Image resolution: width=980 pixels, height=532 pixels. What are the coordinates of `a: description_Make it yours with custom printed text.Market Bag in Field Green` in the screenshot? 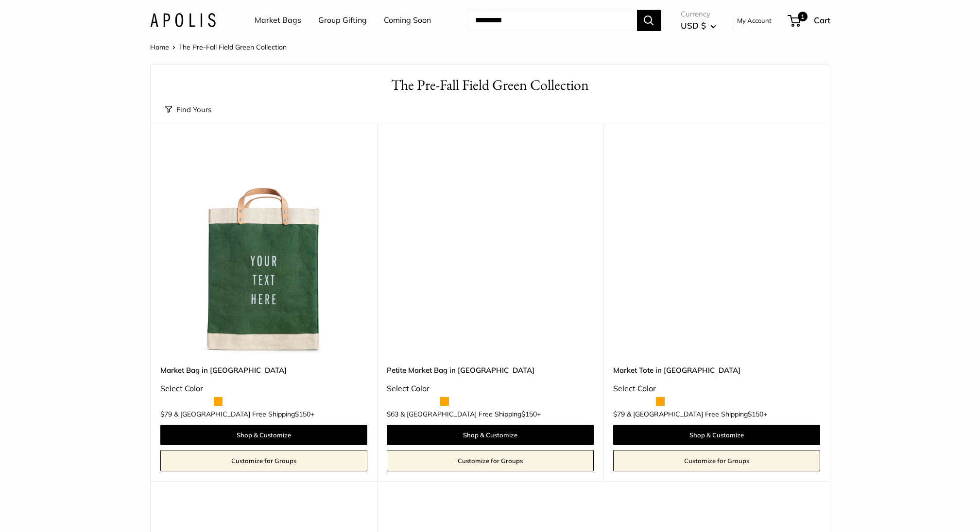 It's located at (264, 251).